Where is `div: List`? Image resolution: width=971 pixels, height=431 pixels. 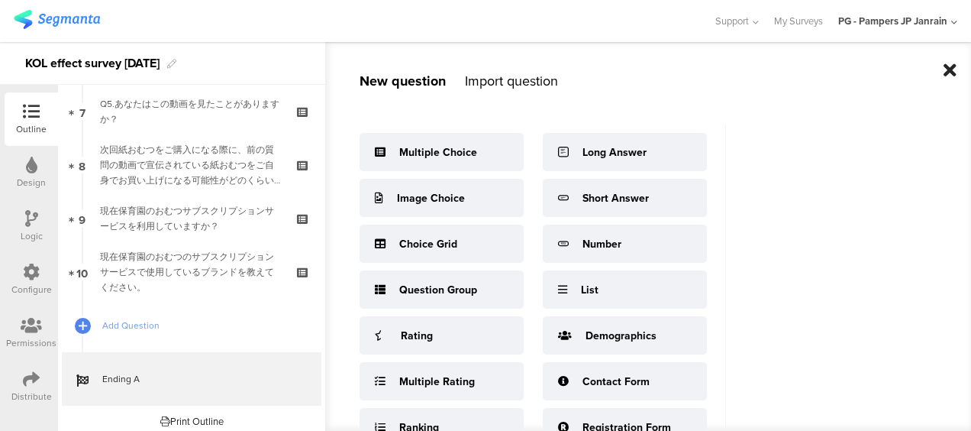
div: List is located at coordinates (590, 289).